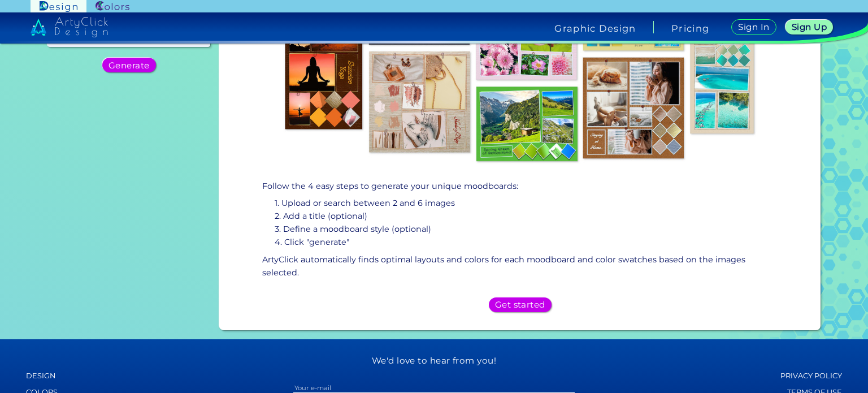  I want to click on h5: Sign Up, so click(809, 27).